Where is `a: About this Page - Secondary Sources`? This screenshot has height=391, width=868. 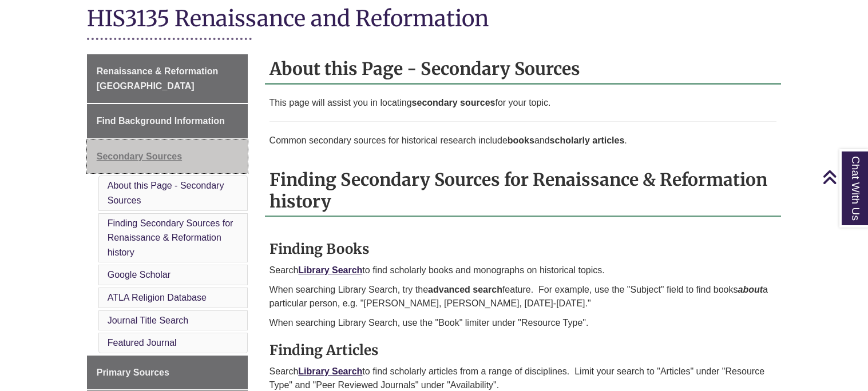 a: About this Page - Secondary Sources is located at coordinates (166, 193).